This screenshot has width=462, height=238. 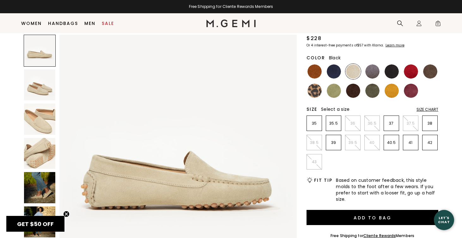 I want to click on img: Leopard Print, so click(x=314, y=91).